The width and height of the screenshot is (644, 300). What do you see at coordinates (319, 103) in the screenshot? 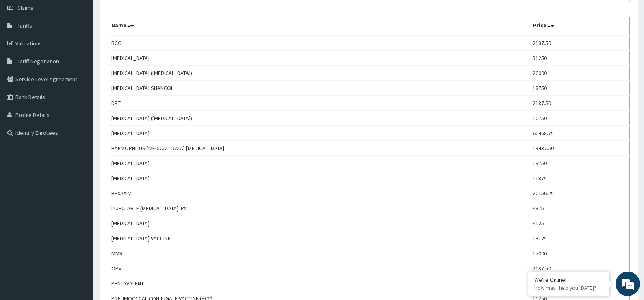
I see `td: DPT` at bounding box center [319, 103].